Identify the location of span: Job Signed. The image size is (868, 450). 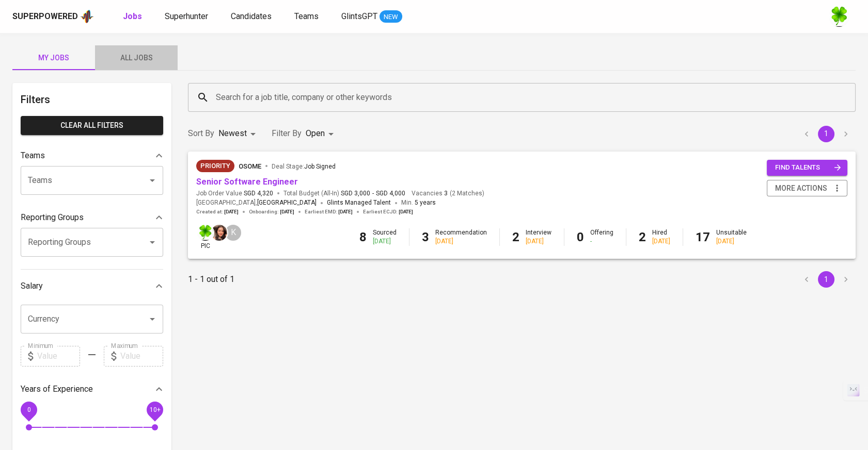
(319, 166).